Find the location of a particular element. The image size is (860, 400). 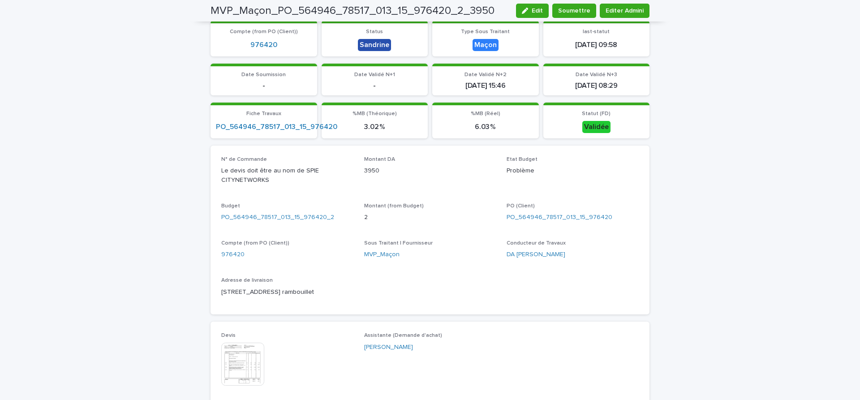

span: PO (Client) is located at coordinates (520, 206).